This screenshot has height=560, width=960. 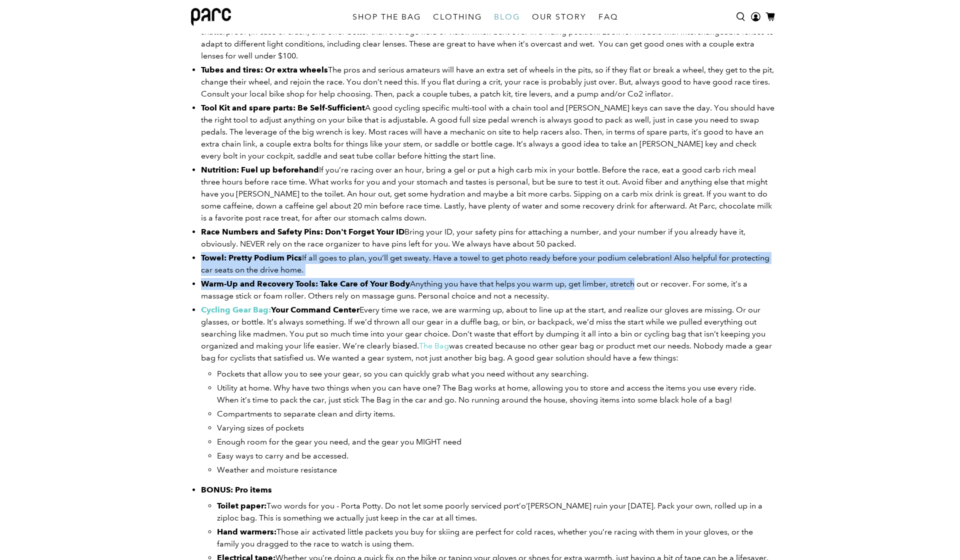 What do you see at coordinates (487, 81) in the screenshot?
I see `span: The pros and serious amateurs will have an extra set of wheels in the pits, so if they flat or br...` at bounding box center [487, 81].